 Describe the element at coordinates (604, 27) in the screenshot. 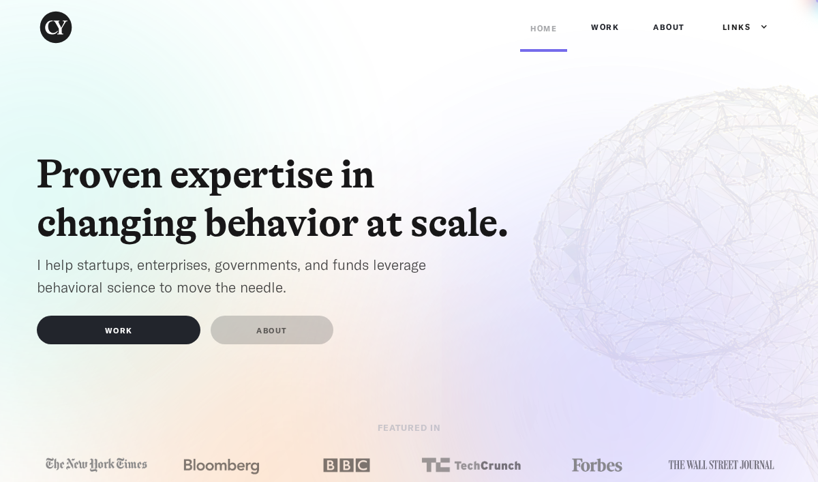

I see `a: Work` at that location.